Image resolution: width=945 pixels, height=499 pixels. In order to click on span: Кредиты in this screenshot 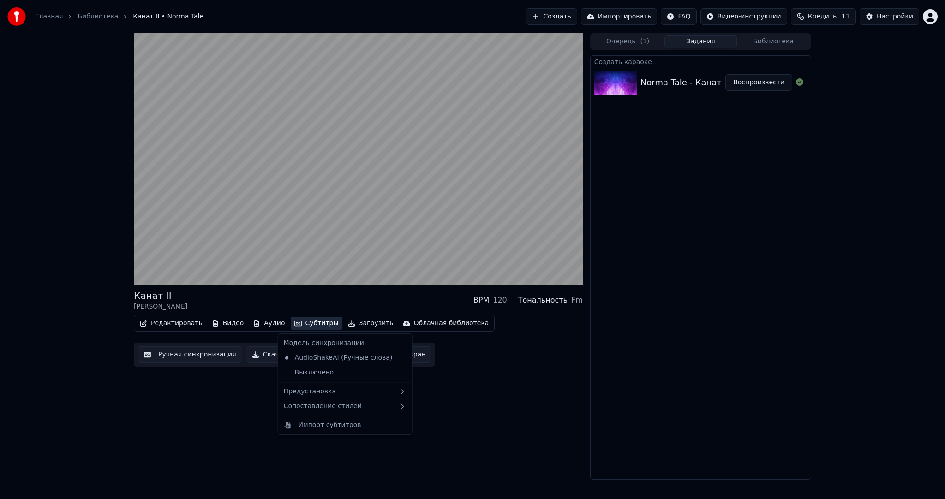, I will do `click(822, 17)`.